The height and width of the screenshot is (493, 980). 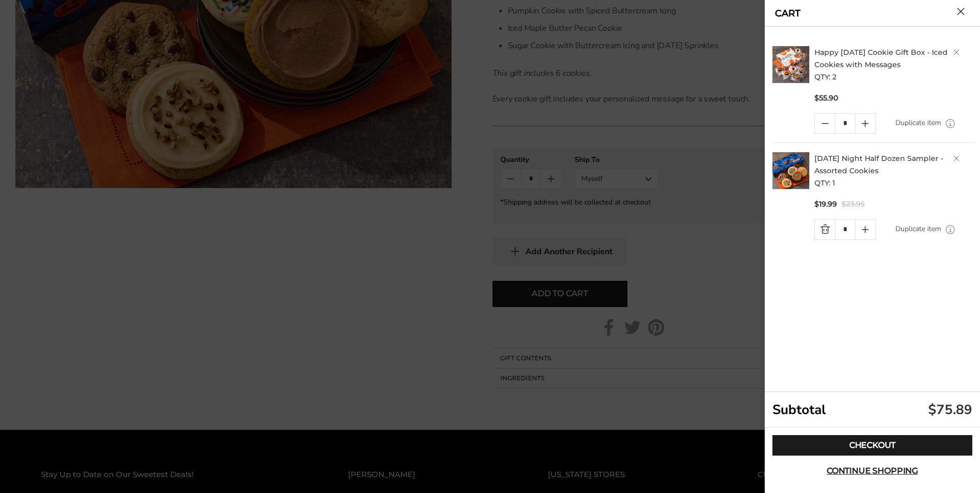 What do you see at coordinates (895, 65) in the screenshot?
I see `h2: QTY: 2` at bounding box center [895, 65].